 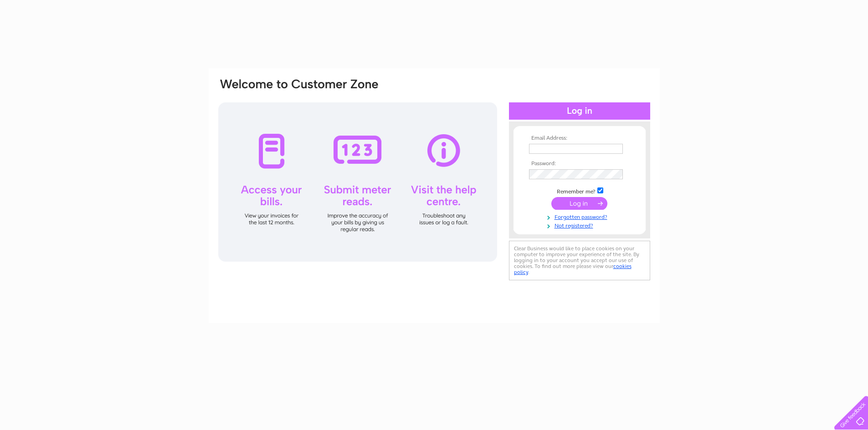 What do you see at coordinates (580, 204) in the screenshot?
I see `input: Submit` at bounding box center [580, 204].